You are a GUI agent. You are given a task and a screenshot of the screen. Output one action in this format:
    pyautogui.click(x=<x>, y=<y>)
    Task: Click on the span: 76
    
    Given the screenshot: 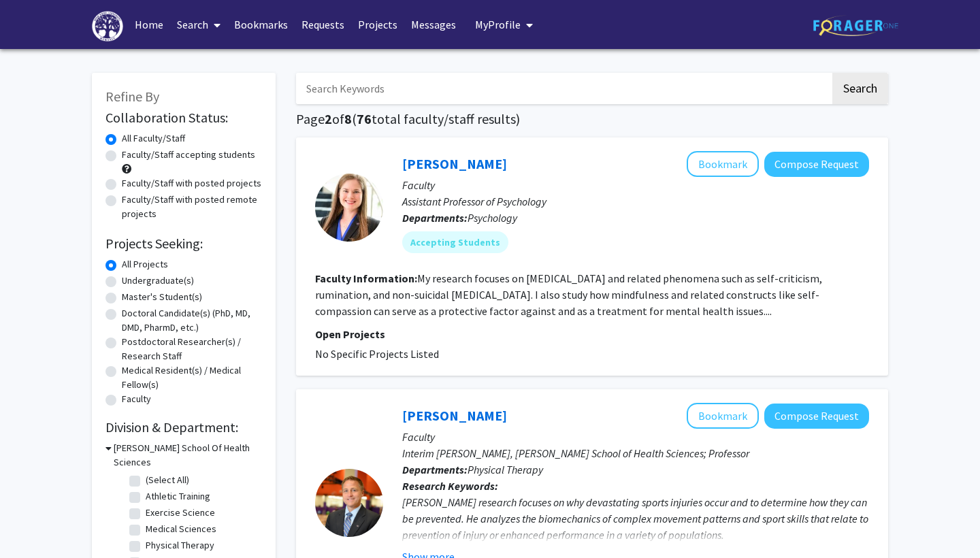 What is the action you would take?
    pyautogui.click(x=364, y=119)
    